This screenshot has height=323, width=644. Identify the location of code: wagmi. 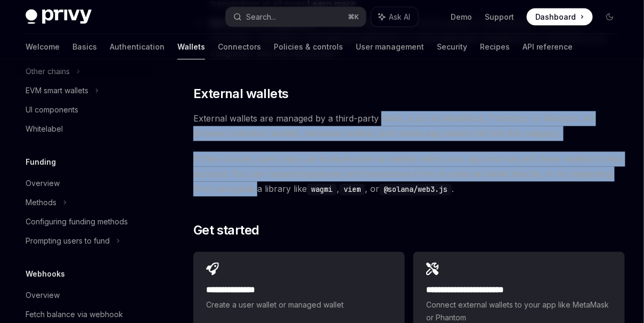
(322, 190).